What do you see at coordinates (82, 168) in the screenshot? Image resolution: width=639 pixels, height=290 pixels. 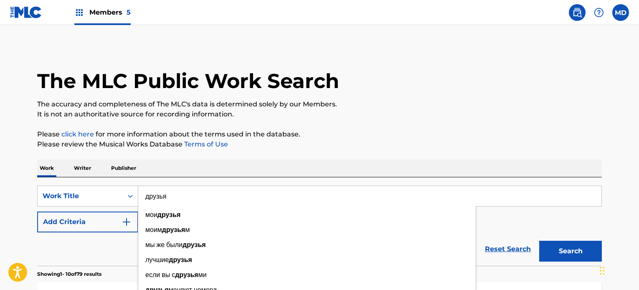 I see `p: Writer` at bounding box center [82, 168].